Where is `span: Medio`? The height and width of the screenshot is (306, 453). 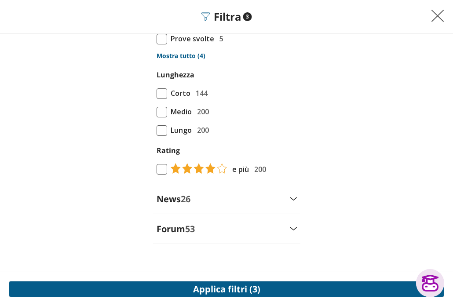 span: Medio is located at coordinates (179, 112).